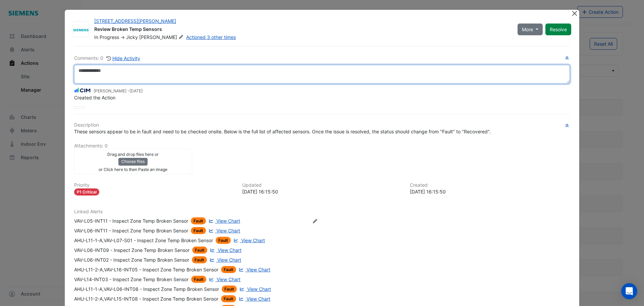 This screenshot has width=644, height=306. Describe the element at coordinates (143, 240) in the screenshot. I see `div: AHU-L11-1-A,VAV-L07-S01 - Inspect Zone Temp Broken Sensor` at that location.